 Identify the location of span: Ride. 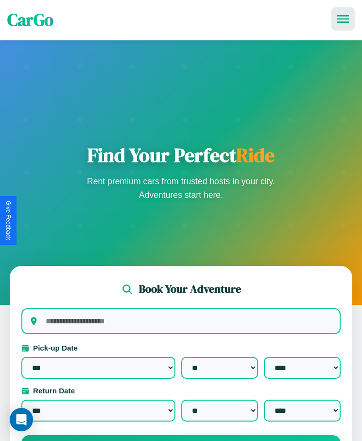
(255, 155).